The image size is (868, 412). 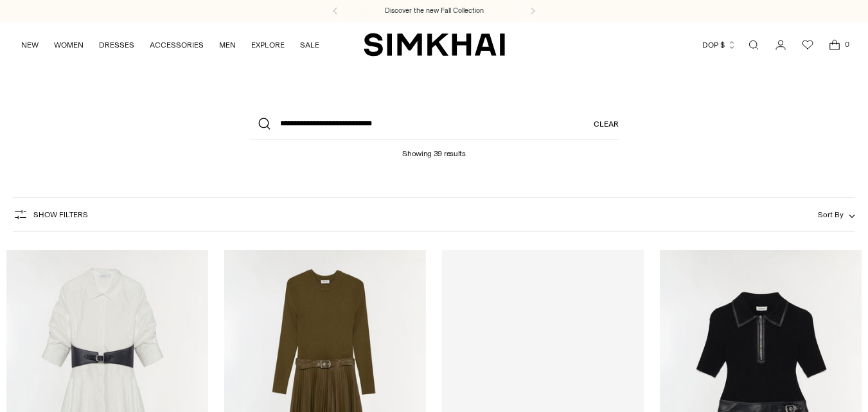 What do you see at coordinates (780, 45) in the screenshot?
I see `a: Go to the account page` at bounding box center [780, 45].